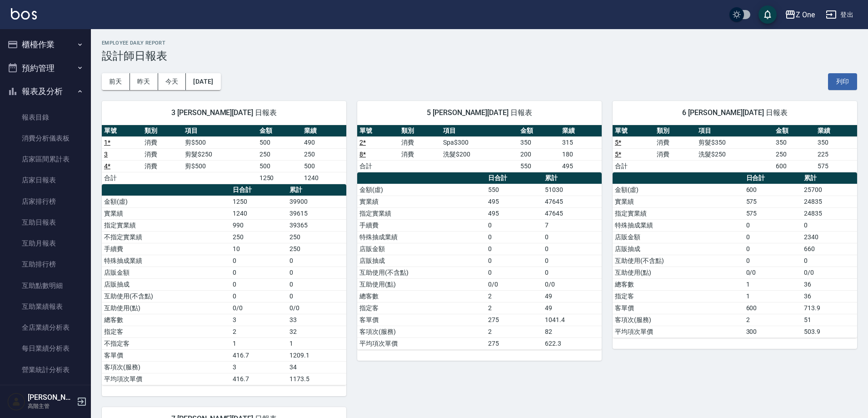  What do you see at coordinates (829, 249) in the screenshot?
I see `td: 660` at bounding box center [829, 249].